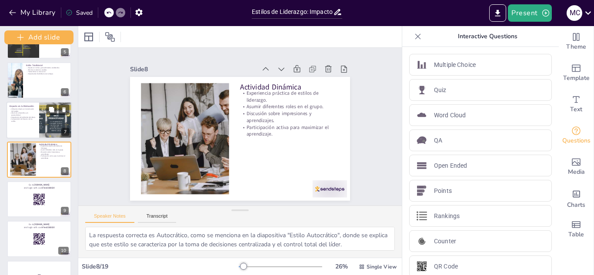 This screenshot has width=594, height=275. Describe the element at coordinates (23, 120) in the screenshot. I see `p: Comprensión del impacto de los estilos.` at that location.